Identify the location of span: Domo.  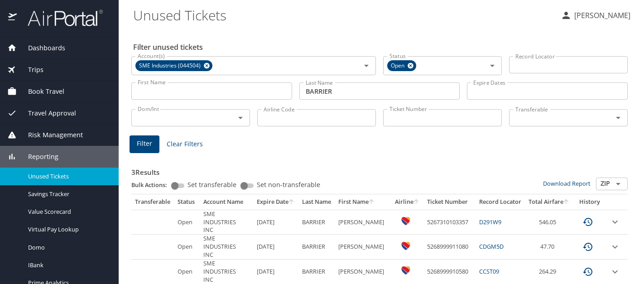
(68, 247).